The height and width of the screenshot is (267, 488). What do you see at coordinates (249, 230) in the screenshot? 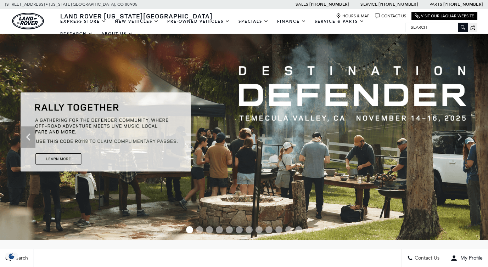
I see `span: Go to slide 7` at bounding box center [249, 230].